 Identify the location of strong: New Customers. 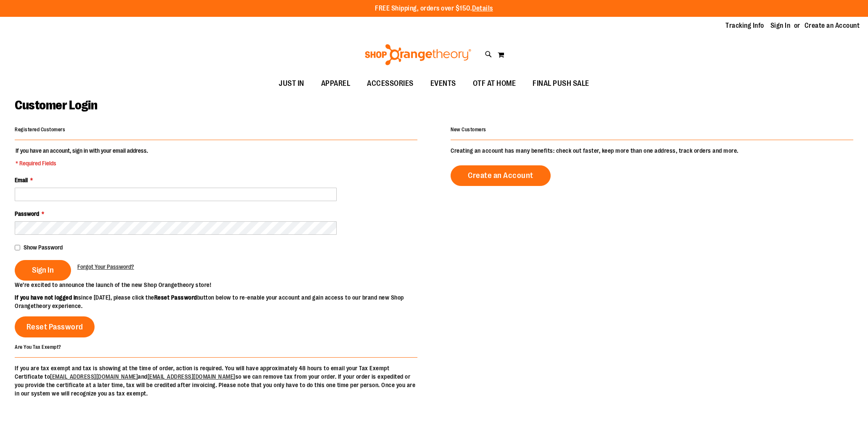
(468, 130).